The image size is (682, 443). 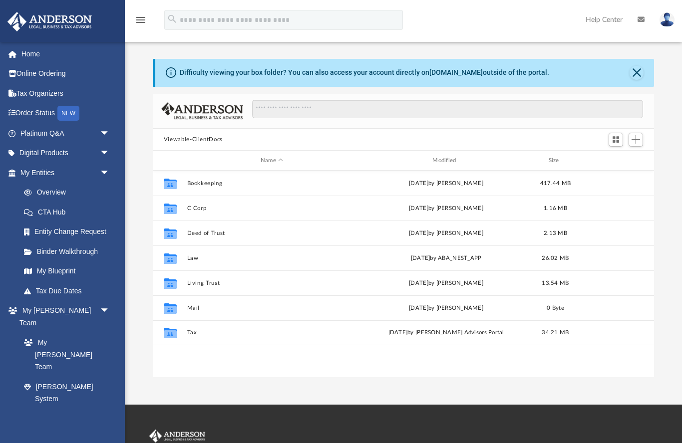 What do you see at coordinates (69, 193) in the screenshot?
I see `a: Overview` at bounding box center [69, 193].